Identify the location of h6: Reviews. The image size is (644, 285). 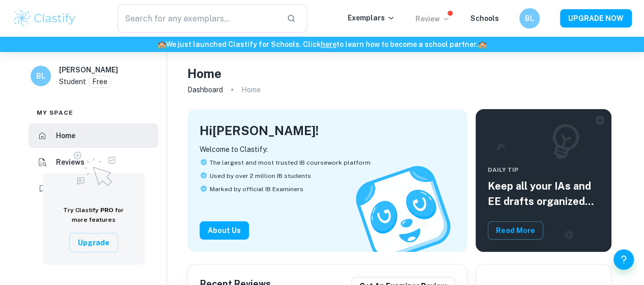
(70, 162).